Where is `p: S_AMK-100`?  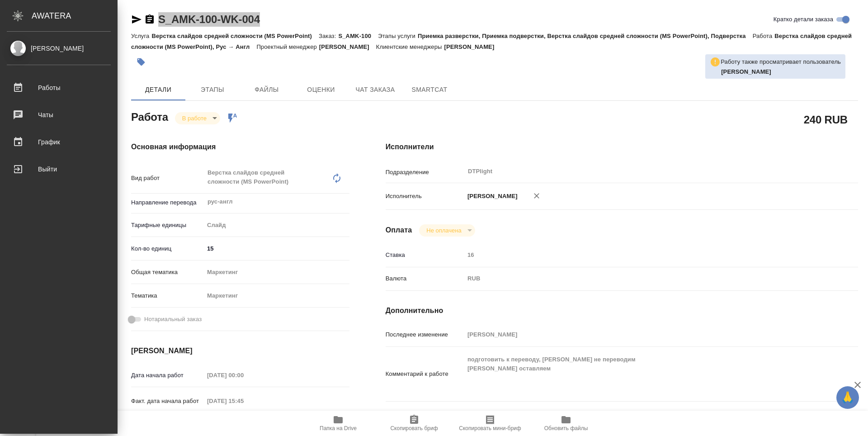 p: S_AMK-100 is located at coordinates (358, 36).